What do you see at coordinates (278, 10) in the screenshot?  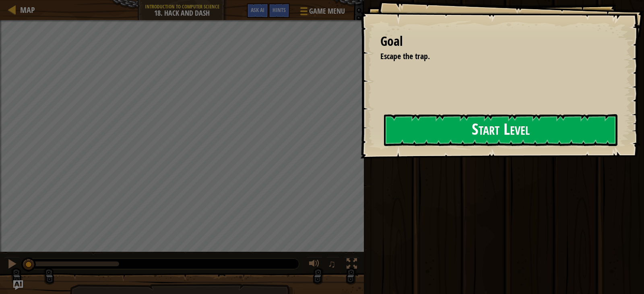 I see `span: Hints` at bounding box center [278, 10].